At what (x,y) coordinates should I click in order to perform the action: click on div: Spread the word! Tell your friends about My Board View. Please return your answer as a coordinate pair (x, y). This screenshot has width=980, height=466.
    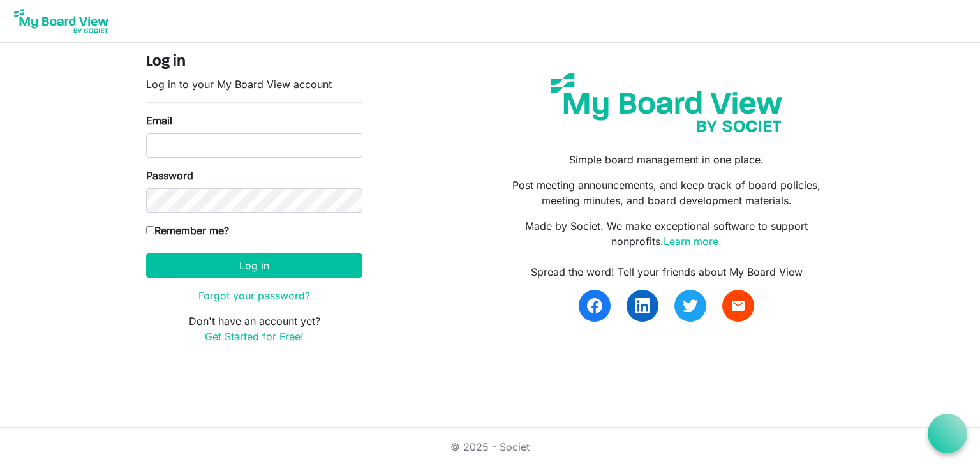
    Looking at the image, I should click on (667, 272).